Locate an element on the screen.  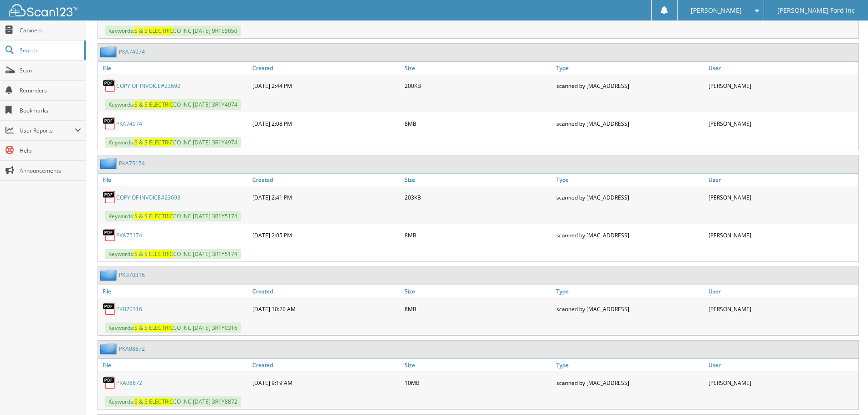
img: scan123-logo-white.svg is located at coordinates (44, 10).